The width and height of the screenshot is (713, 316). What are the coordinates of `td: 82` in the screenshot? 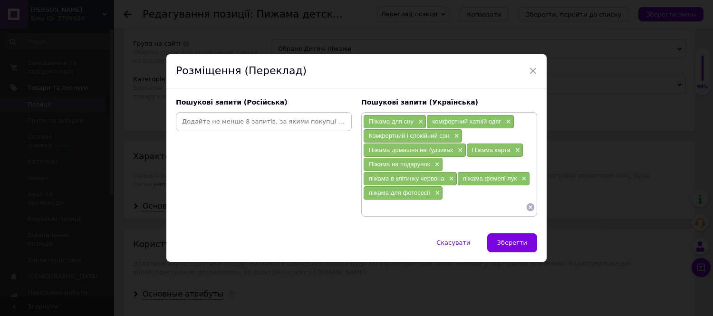 It's located at (190, 33).